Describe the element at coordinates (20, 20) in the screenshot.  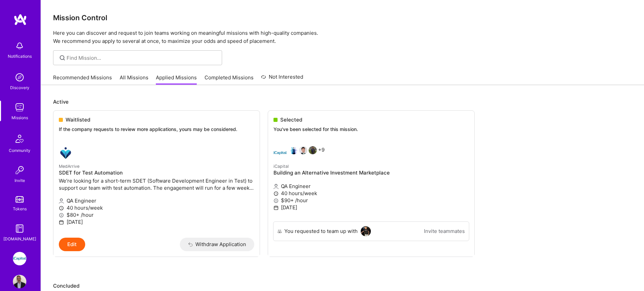
I see `img: logo` at that location.